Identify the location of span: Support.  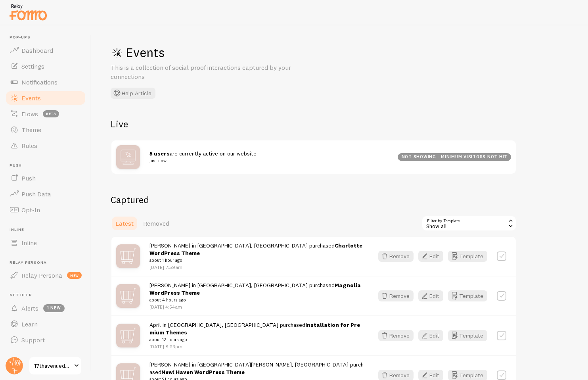
(33, 340).